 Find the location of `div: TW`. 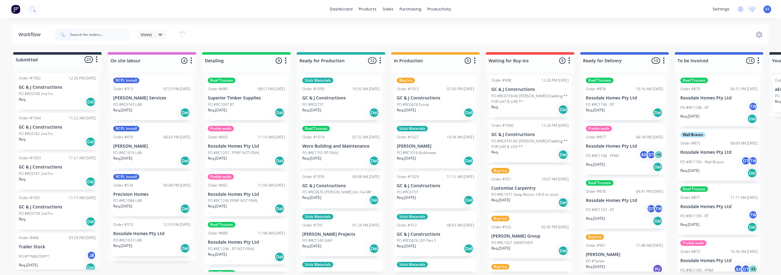

div: TW is located at coordinates (753, 106).